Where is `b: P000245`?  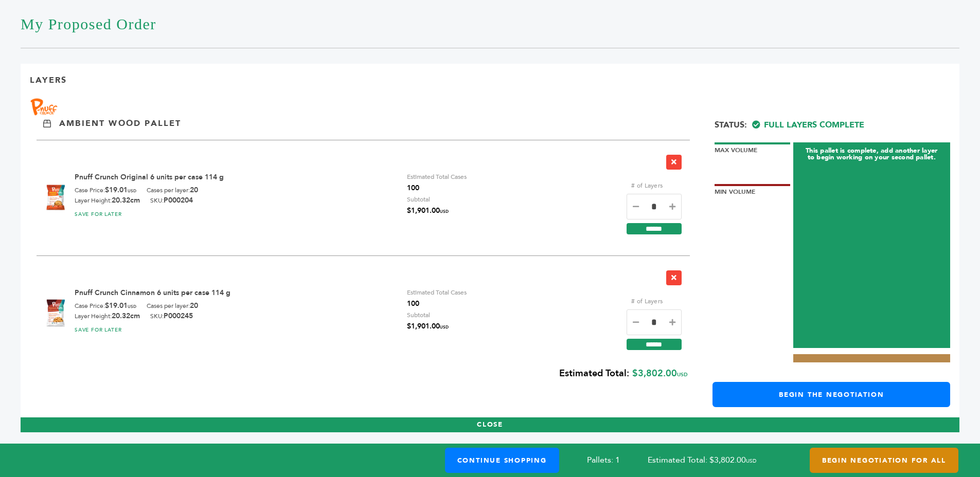 b: P000245 is located at coordinates (178, 316).